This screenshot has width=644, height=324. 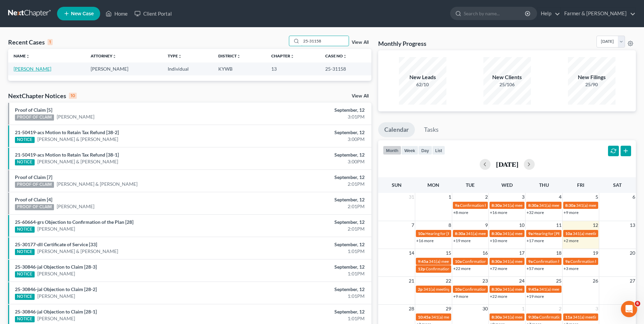 What do you see at coordinates (425, 150) in the screenshot?
I see `button: day` at bounding box center [425, 150].